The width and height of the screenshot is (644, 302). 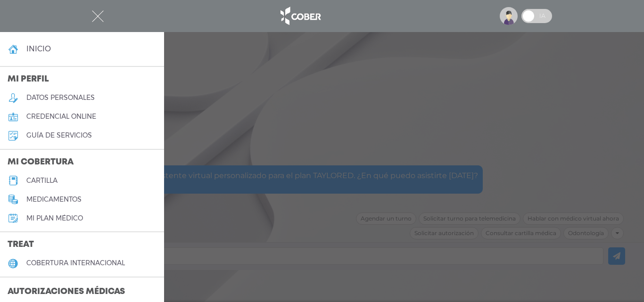 What do you see at coordinates (97, 16) in the screenshot?
I see `img: Cober_menu-close-white.svg` at bounding box center [97, 16].